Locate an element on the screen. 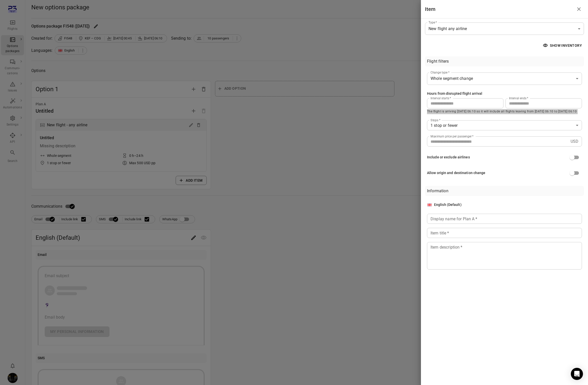 The width and height of the screenshot is (588, 385). label: Interval starts is located at coordinates (441, 98).